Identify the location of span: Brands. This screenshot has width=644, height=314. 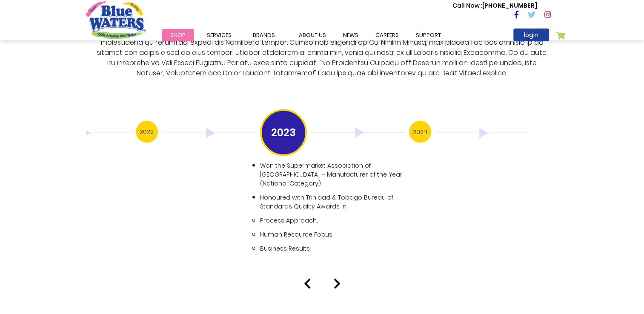
(264, 35).